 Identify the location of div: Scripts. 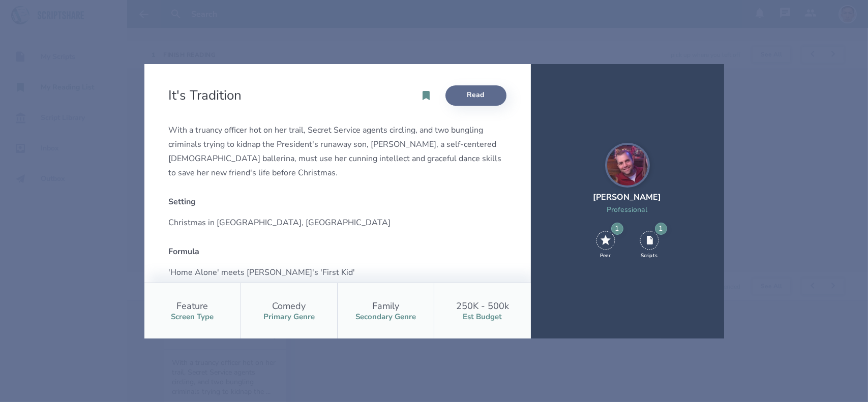
(648, 256).